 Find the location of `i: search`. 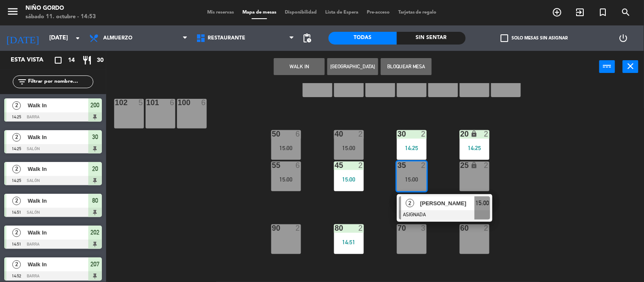

i: search is located at coordinates (626, 12).